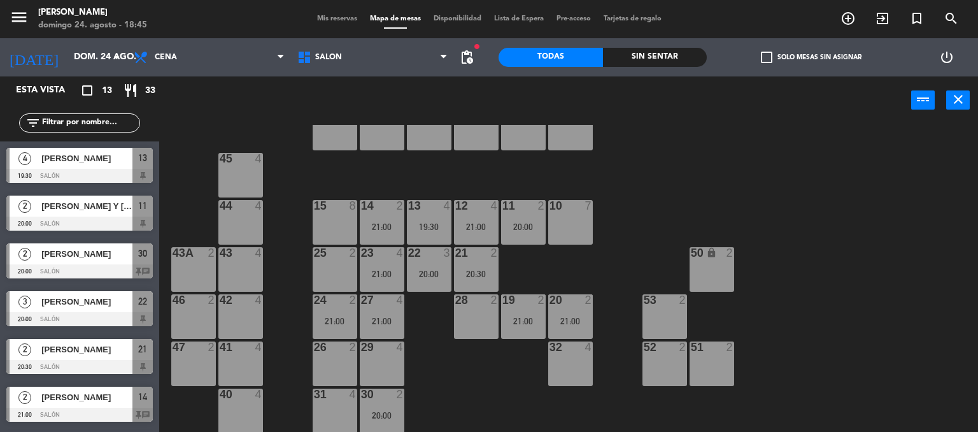 The image size is (978, 432). I want to click on i: menu, so click(19, 17).